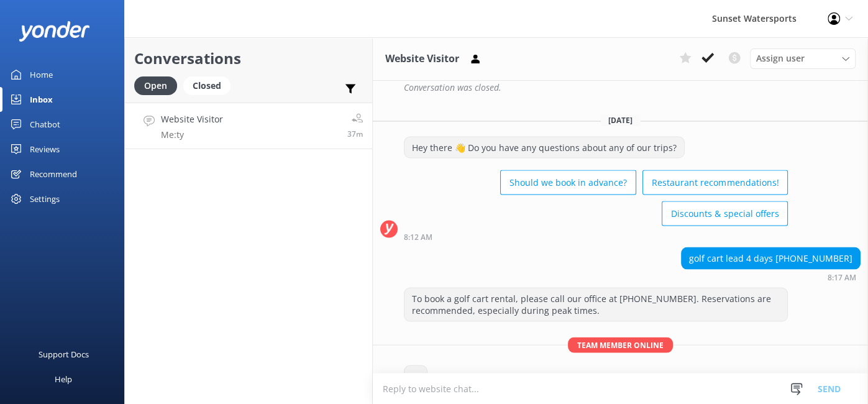 This screenshot has height=404, width=868. I want to click on a: Website VisitorMe:ty37m, so click(248, 126).